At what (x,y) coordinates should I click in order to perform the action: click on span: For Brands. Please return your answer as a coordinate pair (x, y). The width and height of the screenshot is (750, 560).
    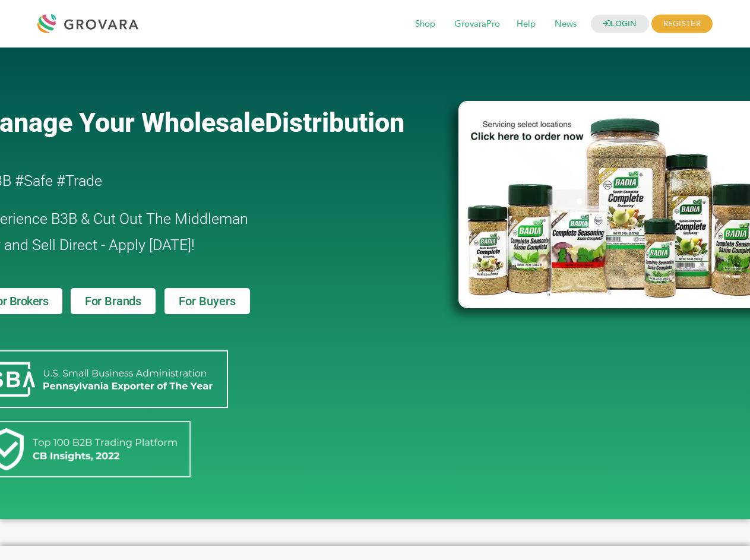
    Looking at the image, I should click on (113, 301).